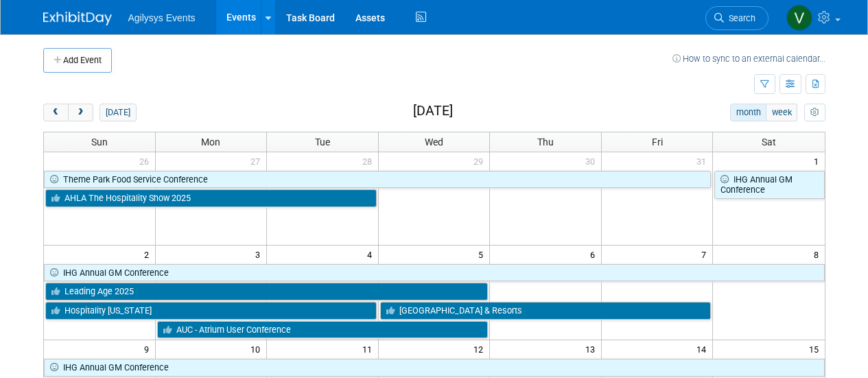  I want to click on span: 14, so click(703, 348).